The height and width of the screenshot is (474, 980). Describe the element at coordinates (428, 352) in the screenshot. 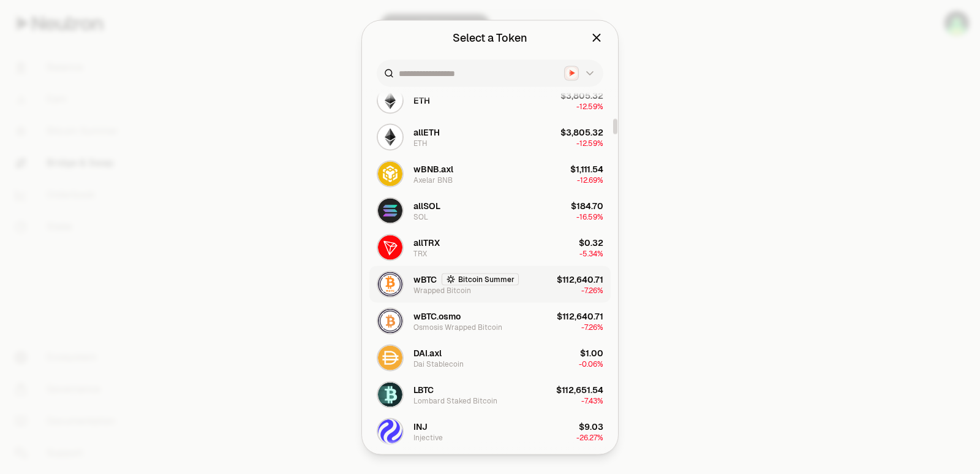

I see `span: DAI.axl` at that location.